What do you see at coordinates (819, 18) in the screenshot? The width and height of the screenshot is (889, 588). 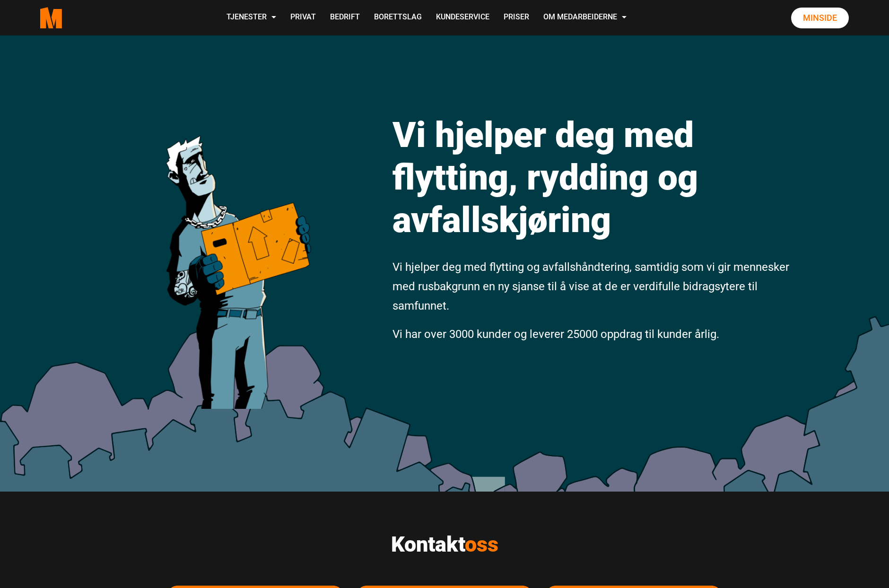 I see `a: Minside` at bounding box center [819, 18].